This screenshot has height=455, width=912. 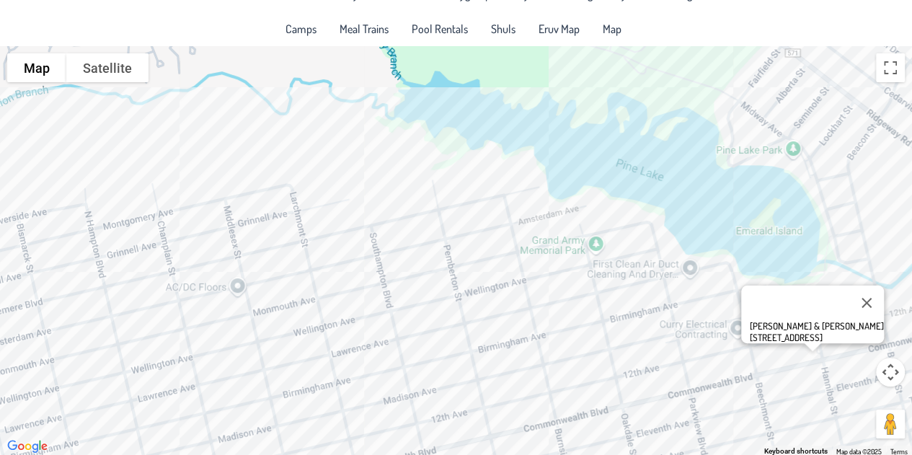 I want to click on a: Camps, so click(x=301, y=29).